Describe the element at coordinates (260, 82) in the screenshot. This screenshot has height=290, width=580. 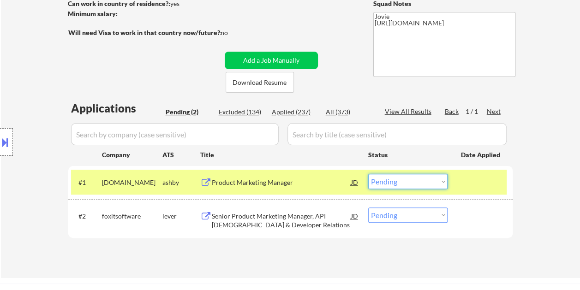
I see `button: Download Resume` at that location.